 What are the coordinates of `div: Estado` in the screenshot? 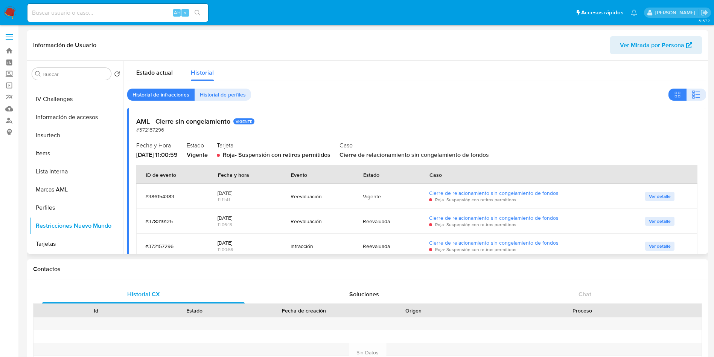 It's located at (195, 310).